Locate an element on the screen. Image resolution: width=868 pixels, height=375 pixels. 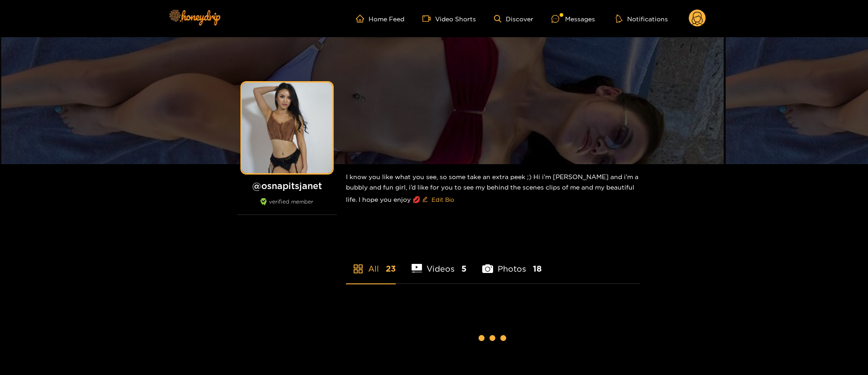
span: video-camera is located at coordinates (429, 18).